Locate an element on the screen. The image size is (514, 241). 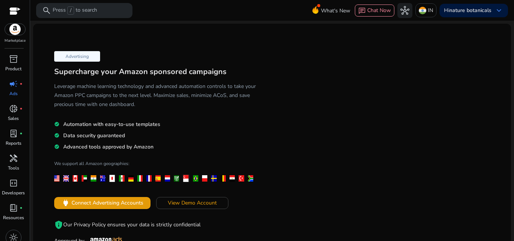
h5: Leverage machine learning technology and advanced automation controls to take your Amazon PPC cam... is located at coordinates (155, 96).